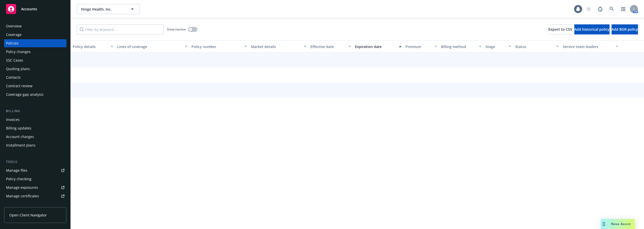 The width and height of the screenshot is (644, 229). What do you see at coordinates (592, 29) in the screenshot?
I see `span: Add historical policy` at bounding box center [592, 29].